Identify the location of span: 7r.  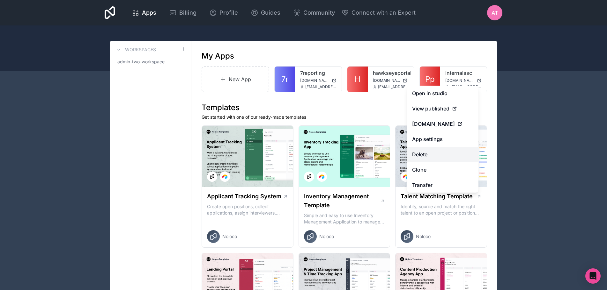
(285, 79).